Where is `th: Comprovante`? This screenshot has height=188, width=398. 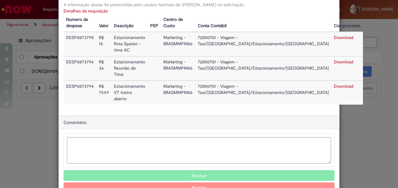
th: Comprovante is located at coordinates (347, 23).